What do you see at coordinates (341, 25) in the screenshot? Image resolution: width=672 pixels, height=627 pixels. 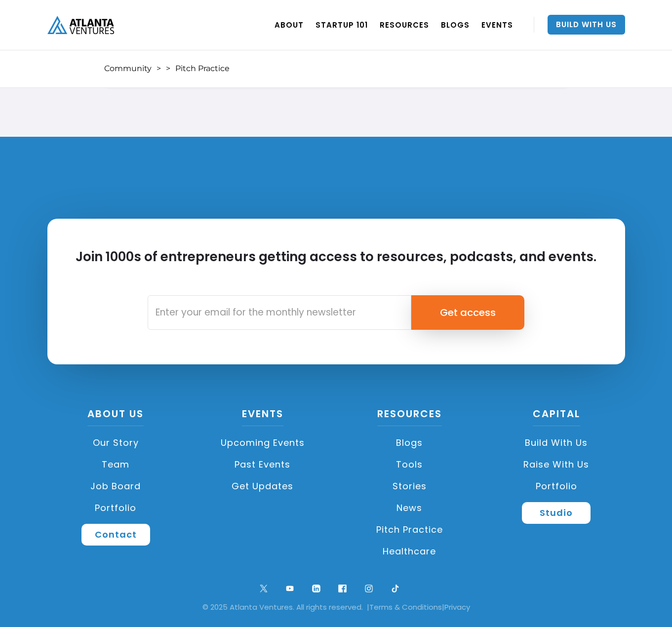 I see `a: Startup 101` at bounding box center [341, 25].